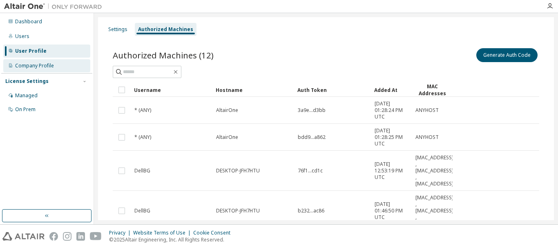 The image size is (558, 248). Describe the element at coordinates (332, 90) in the screenshot. I see `div: Auth Token` at that location.